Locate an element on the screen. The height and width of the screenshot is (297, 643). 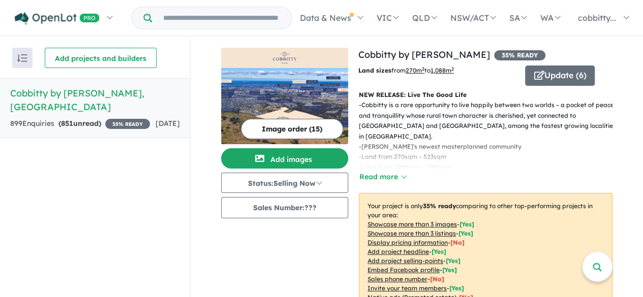
u: Embed Facebook profile is located at coordinates (404, 270).